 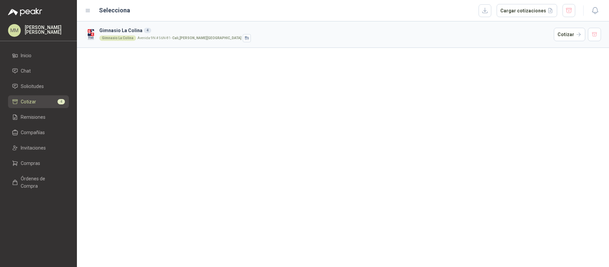 I want to click on button: Cotizar, so click(x=569, y=34).